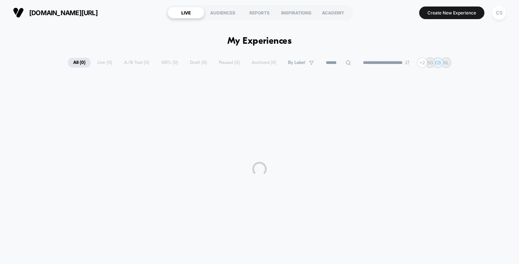  What do you see at coordinates (446, 62) in the screenshot?
I see `p: NL` at bounding box center [446, 62].